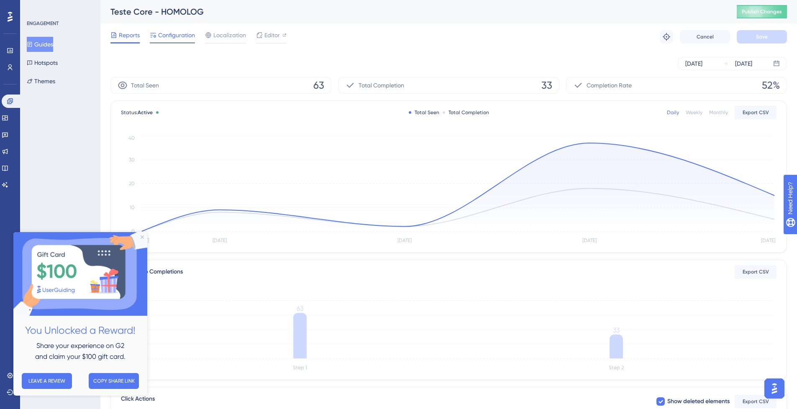  What do you see at coordinates (319, 85) in the screenshot?
I see `span: 63` at bounding box center [319, 85].